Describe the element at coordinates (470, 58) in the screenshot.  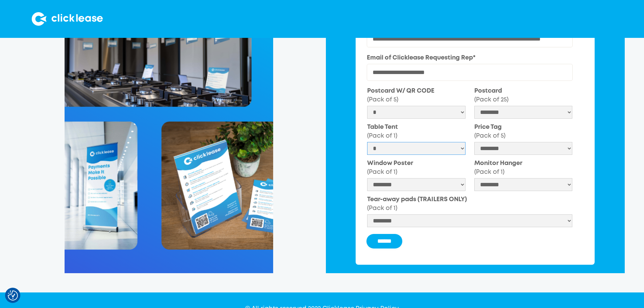
I see `label: Email of Clicklease Requesting Rep*` at that location.